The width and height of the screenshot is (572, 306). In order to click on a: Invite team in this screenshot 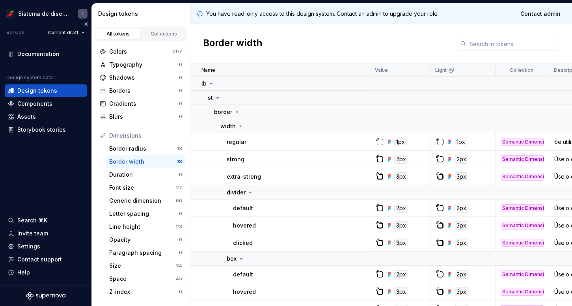, I will do `click(46, 234)`.